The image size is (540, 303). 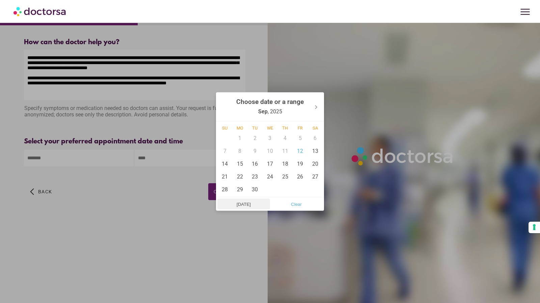 What do you see at coordinates (300, 177) in the screenshot?
I see `div: 26` at bounding box center [300, 177].